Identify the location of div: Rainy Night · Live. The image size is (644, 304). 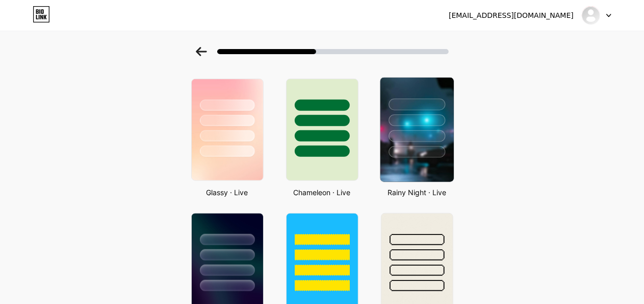
(417, 192).